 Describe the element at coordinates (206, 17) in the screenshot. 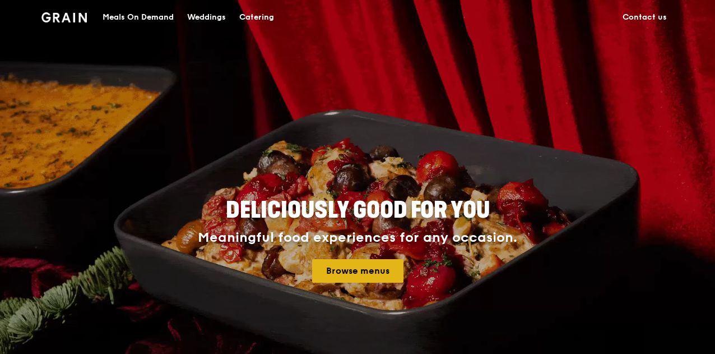

I see `div: Weddings` at that location.